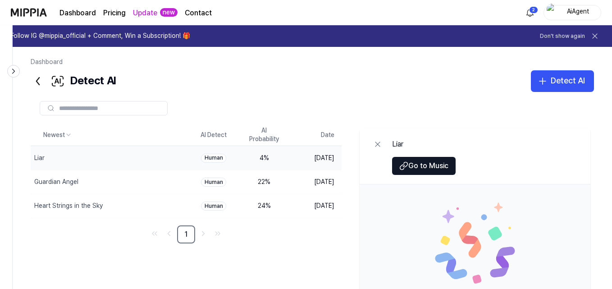 This screenshot has width=612, height=289. Describe the element at coordinates (203, 234) in the screenshot. I see `a: Go to next page` at that location.